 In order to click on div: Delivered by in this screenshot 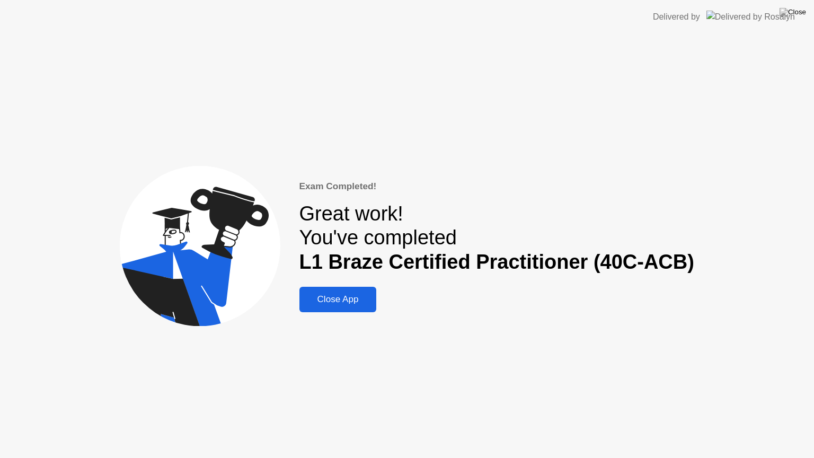, I will do `click(677, 17)`.